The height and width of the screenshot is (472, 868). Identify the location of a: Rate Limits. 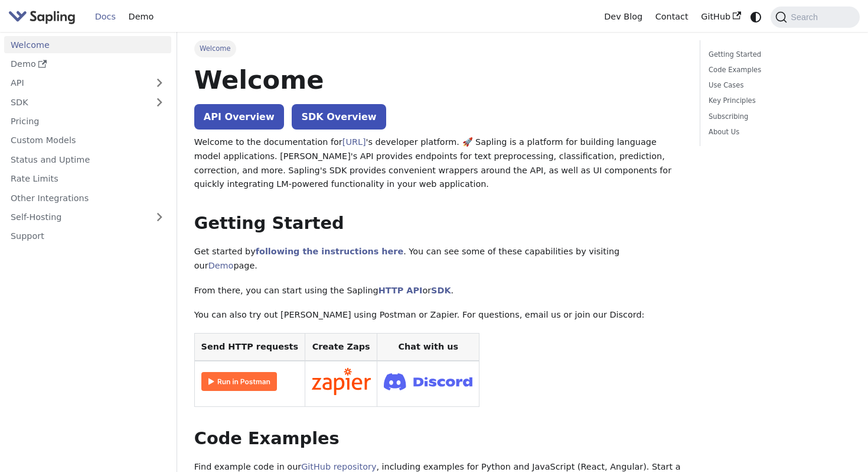
(87, 179).